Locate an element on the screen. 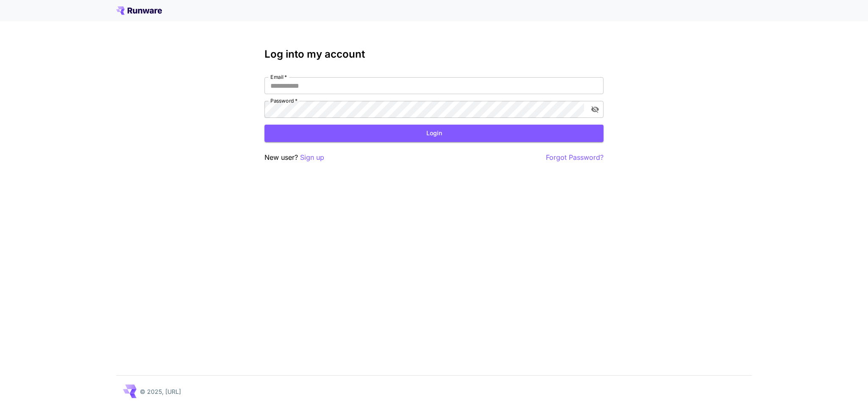 Image resolution: width=868 pixels, height=407 pixels. button: Sign up is located at coordinates (312, 157).